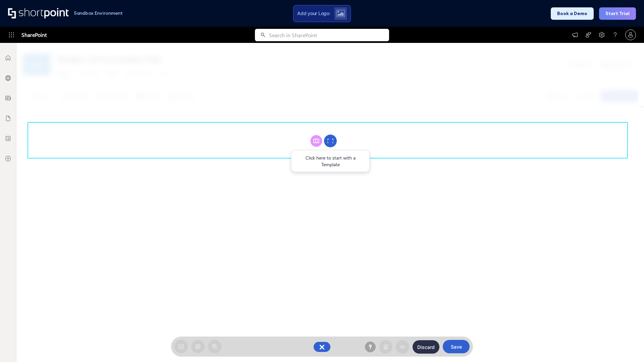 This screenshot has width=644, height=362. I want to click on div: Chat Widget, so click(627, 346).